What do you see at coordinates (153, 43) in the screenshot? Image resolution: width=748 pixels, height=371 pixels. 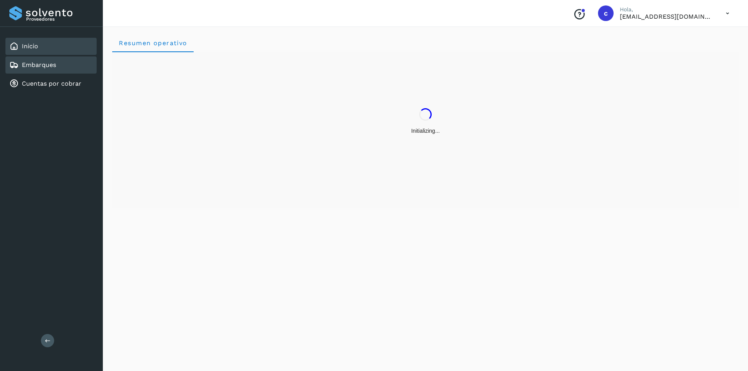 I see `span: Resumen operativo` at bounding box center [153, 43].